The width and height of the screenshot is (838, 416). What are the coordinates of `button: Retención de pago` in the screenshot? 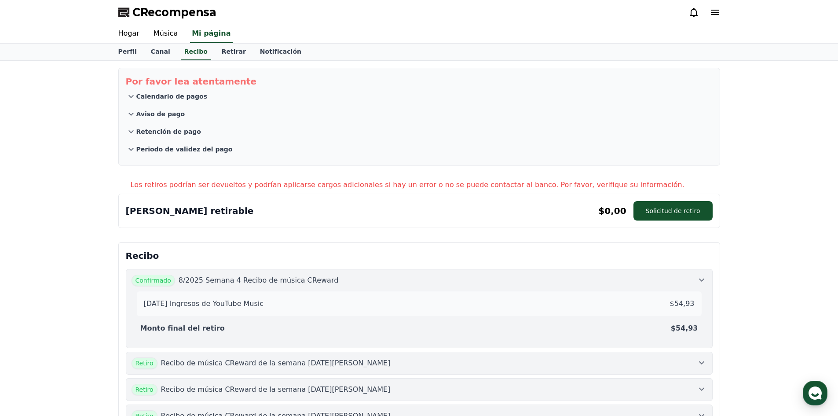 It's located at (419, 132).